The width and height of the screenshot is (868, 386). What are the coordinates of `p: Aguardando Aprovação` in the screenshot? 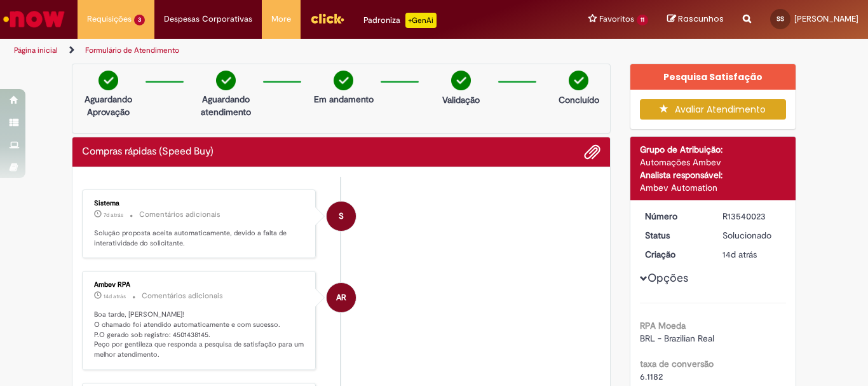 It's located at (108, 106).